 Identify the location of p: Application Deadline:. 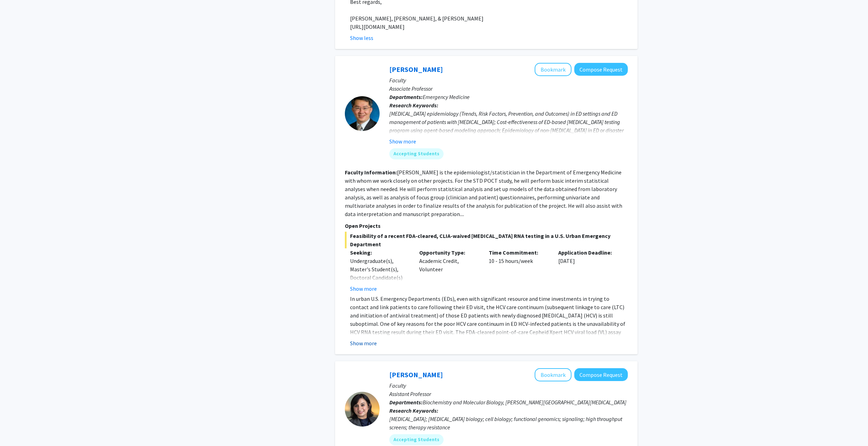
(587, 253).